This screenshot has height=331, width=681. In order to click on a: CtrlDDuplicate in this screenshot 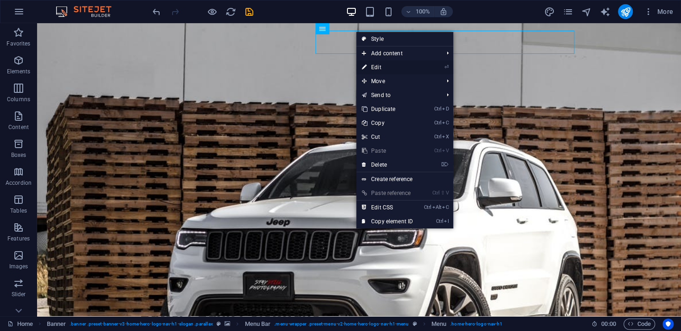, I will do `click(387, 109)`.